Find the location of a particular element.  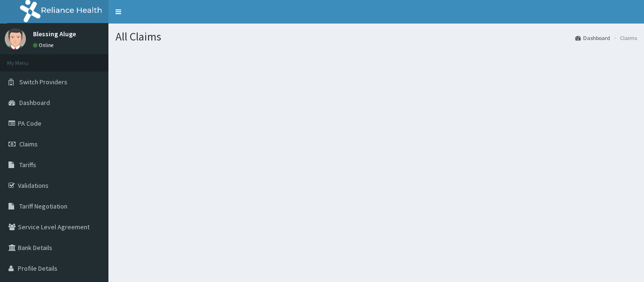

span: Tariff Negotiation is located at coordinates (43, 206).